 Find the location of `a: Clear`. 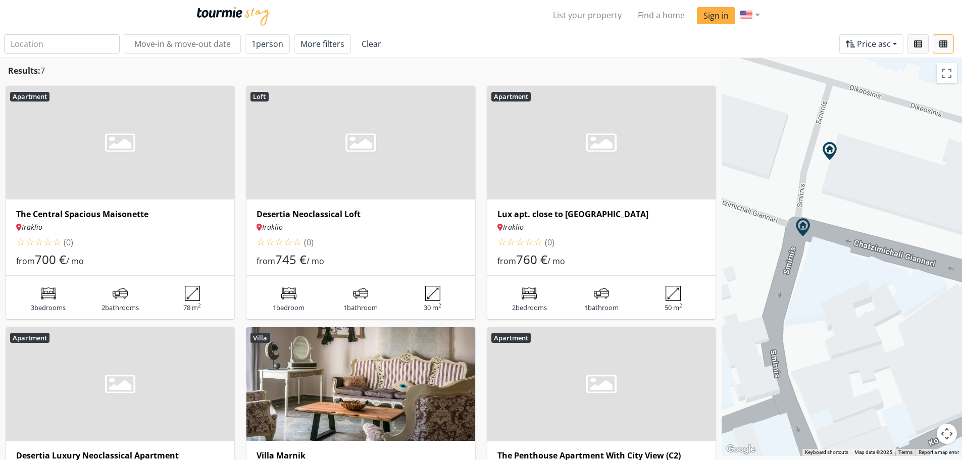

a: Clear is located at coordinates (371, 44).